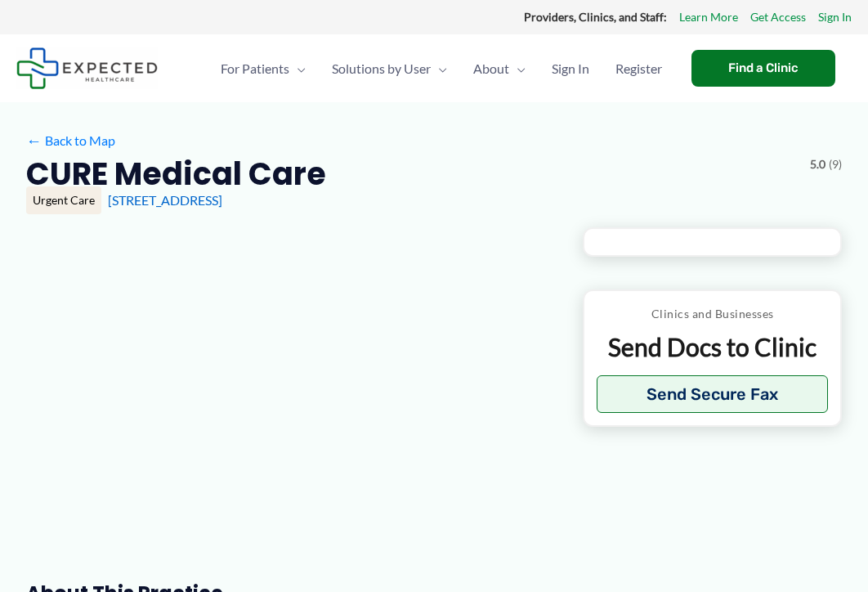 The height and width of the screenshot is (592, 868). I want to click on a: Solutions by UserMenu Toggle, so click(389, 69).